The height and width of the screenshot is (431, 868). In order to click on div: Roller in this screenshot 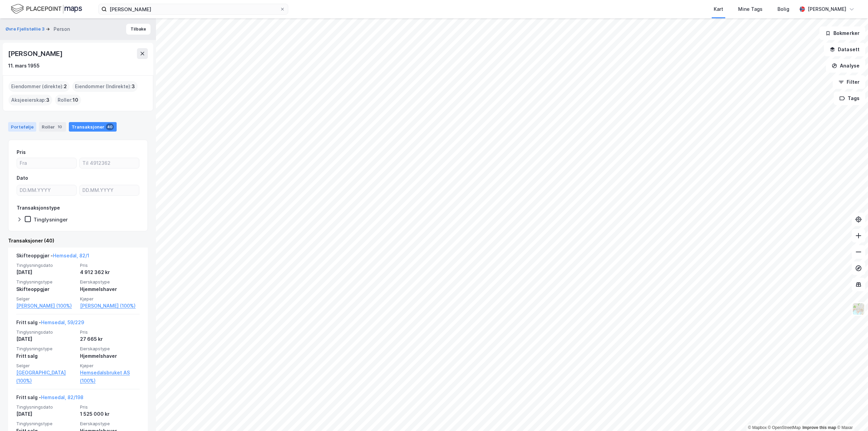, I will do `click(52, 127)`.